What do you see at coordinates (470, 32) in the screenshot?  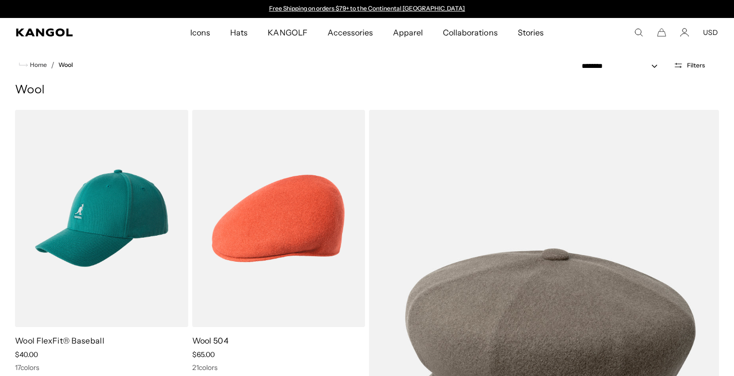 I see `a: Collaborations` at bounding box center [470, 32].